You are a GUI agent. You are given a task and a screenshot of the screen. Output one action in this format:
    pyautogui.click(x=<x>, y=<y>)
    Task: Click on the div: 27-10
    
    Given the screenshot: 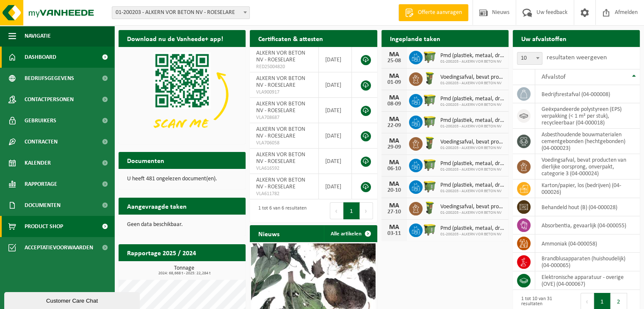 What is the action you would take?
    pyautogui.click(x=394, y=212)
    